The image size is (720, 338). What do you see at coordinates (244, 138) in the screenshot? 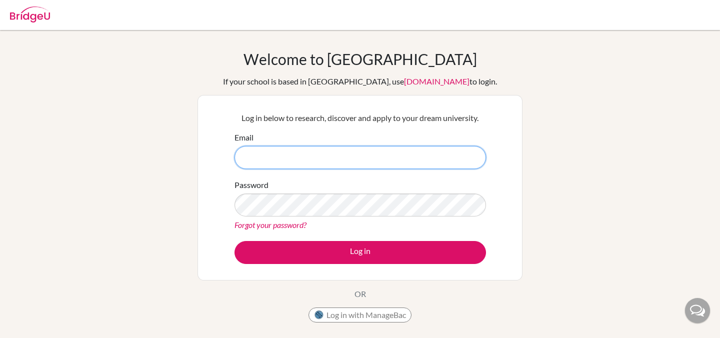
I see `label: Email` at bounding box center [244, 138].